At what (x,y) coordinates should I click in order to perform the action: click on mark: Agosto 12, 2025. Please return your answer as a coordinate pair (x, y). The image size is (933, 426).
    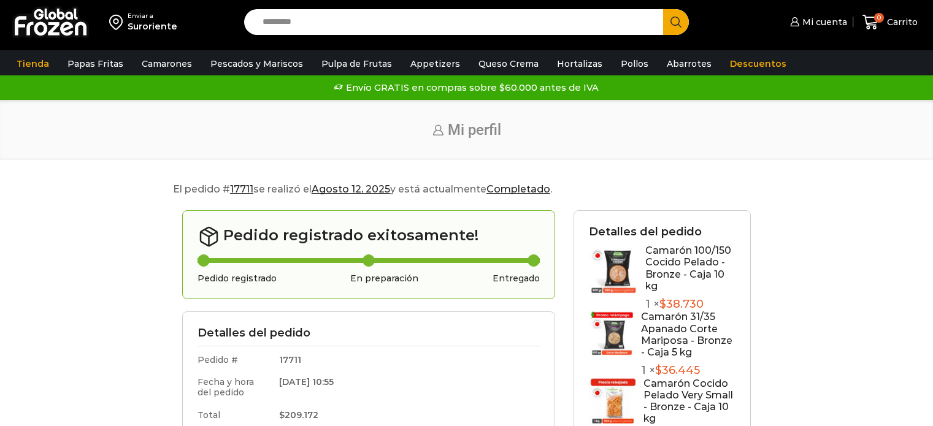
    Looking at the image, I should click on (351, 189).